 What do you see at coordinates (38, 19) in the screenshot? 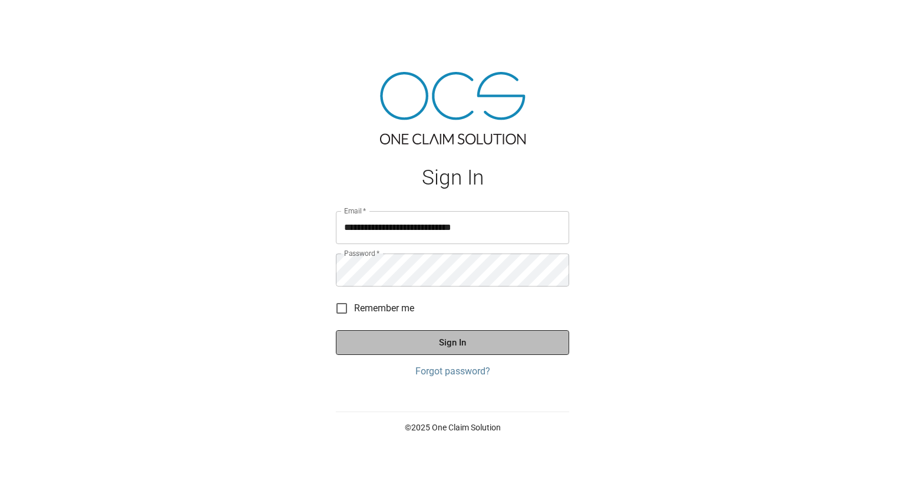
I see `img: ocs-logo-white-transparent.png` at bounding box center [38, 19].